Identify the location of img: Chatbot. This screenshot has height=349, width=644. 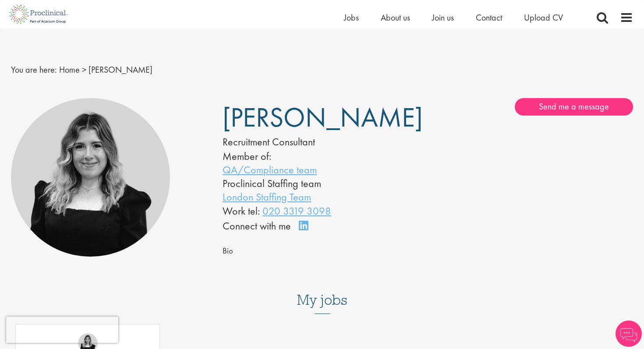
(629, 334).